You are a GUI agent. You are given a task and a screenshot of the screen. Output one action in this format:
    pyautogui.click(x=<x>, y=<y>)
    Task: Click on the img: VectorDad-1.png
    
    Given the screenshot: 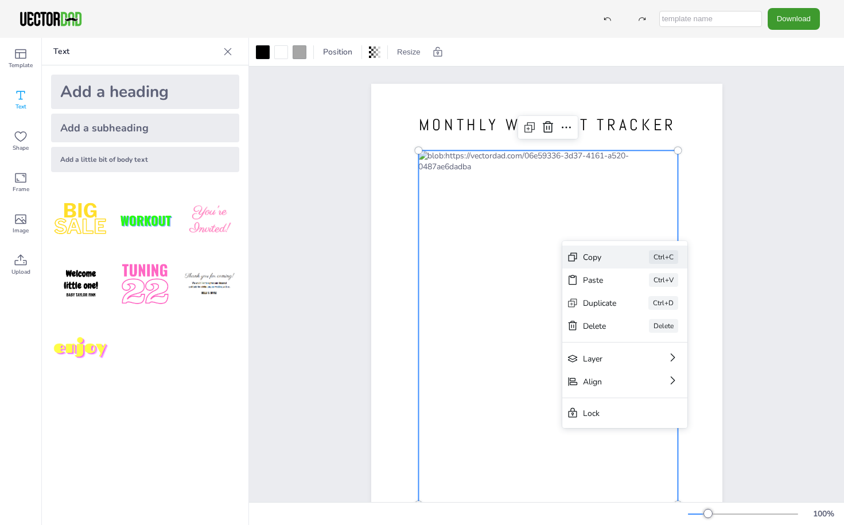 What is the action you would take?
    pyautogui.click(x=51, y=19)
    